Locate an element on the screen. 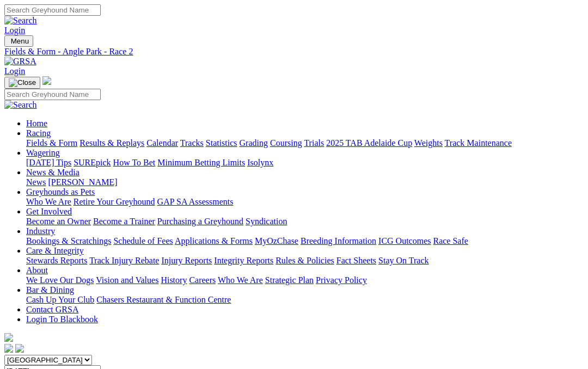 This screenshot has height=369, width=588. a: Fields & Form - Angle Park - Race 2 is located at coordinates (294, 52).